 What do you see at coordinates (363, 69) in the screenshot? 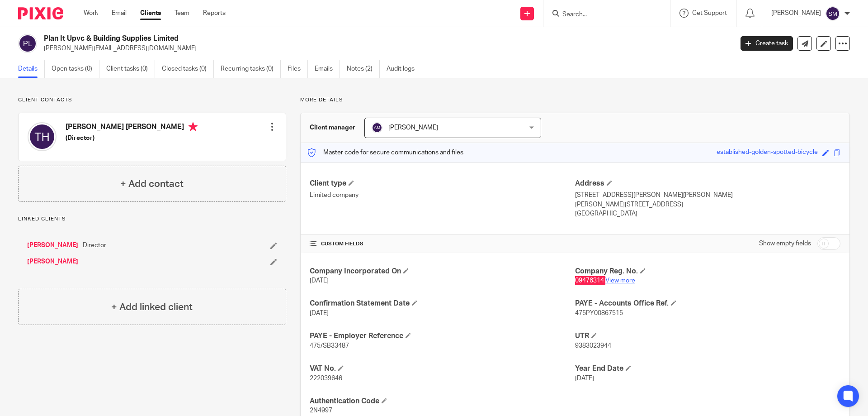
I see `a: Notes (2)` at bounding box center [363, 69].